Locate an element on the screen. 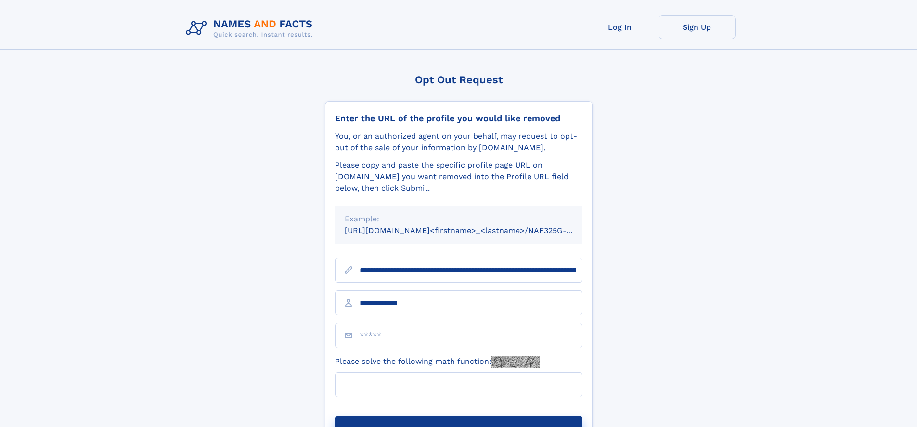 This screenshot has height=427, width=917. a: Sign Up is located at coordinates (697, 27).